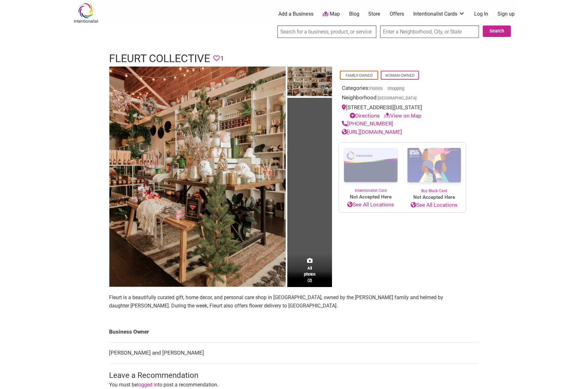 Image resolution: width=588 pixels, height=389 pixels. What do you see at coordinates (434, 169) in the screenshot?
I see `a: Buy Black Card` at bounding box center [434, 169].